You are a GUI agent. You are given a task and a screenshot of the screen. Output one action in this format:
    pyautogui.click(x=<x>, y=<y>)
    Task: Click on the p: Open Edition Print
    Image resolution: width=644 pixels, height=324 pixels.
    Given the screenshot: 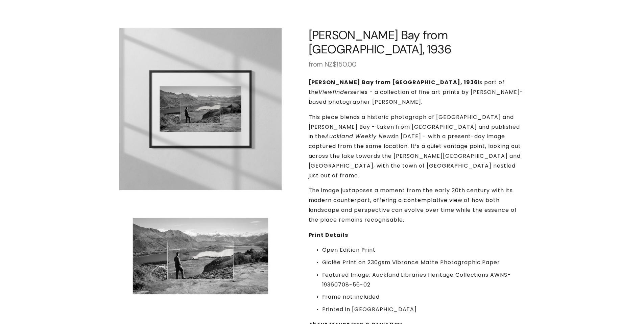 What is the action you would take?
    pyautogui.click(x=424, y=250)
    